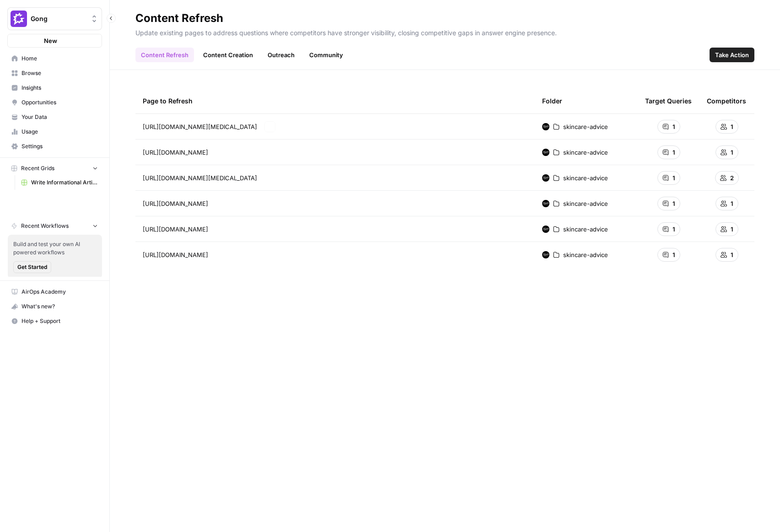  What do you see at coordinates (727, 101) in the screenshot?
I see `div: Competitors` at bounding box center [727, 101].